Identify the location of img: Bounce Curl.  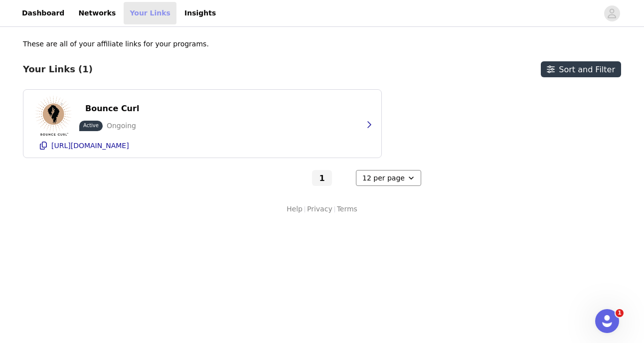
(54, 116).